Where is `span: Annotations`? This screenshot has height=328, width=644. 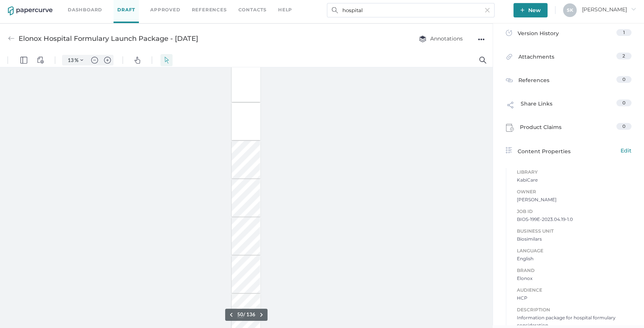 span: Annotations is located at coordinates (441, 38).